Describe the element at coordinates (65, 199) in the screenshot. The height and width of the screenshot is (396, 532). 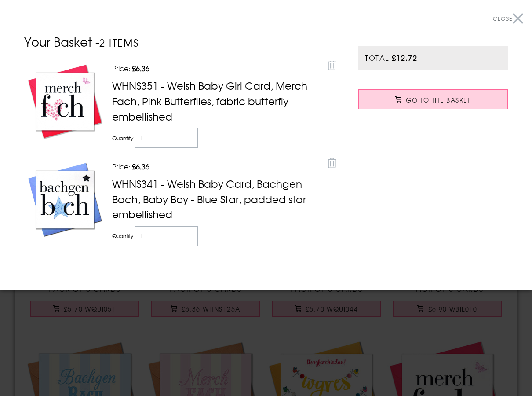
I see `img: B00J055ISU.MAIN.jpg` at that location.